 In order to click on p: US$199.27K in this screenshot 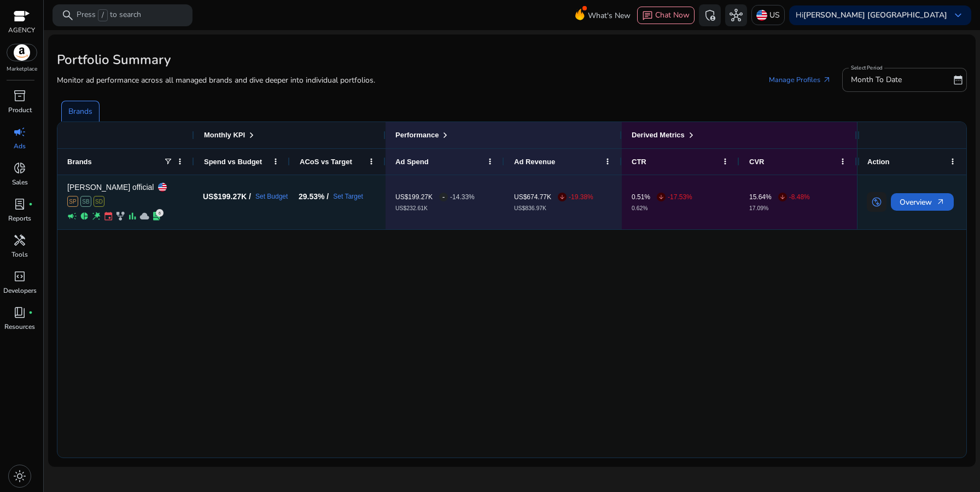, I will do `click(414, 197)`.